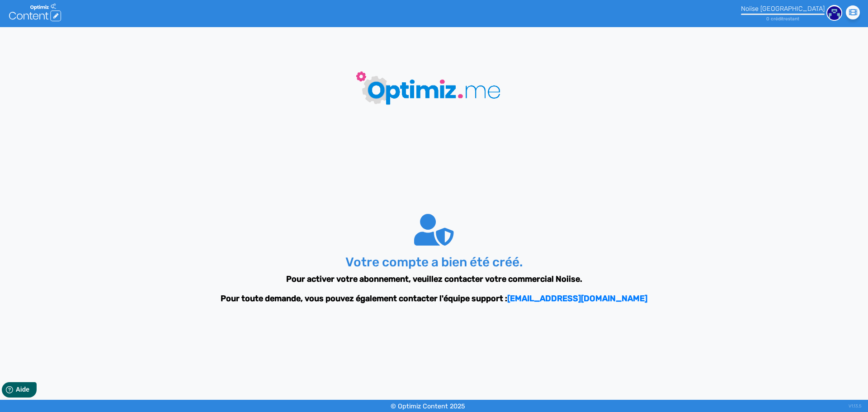 The height and width of the screenshot is (412, 868). I want to click on p: Pour toute demande, vous pouvez également contacter l'équipe support :, so click(434, 298).